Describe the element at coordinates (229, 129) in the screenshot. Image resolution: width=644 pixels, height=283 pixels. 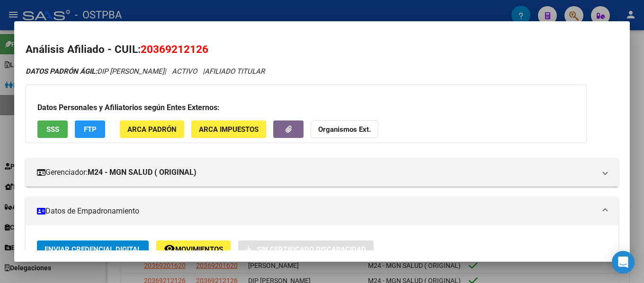
I see `span: ARCA Impuestos` at that location.